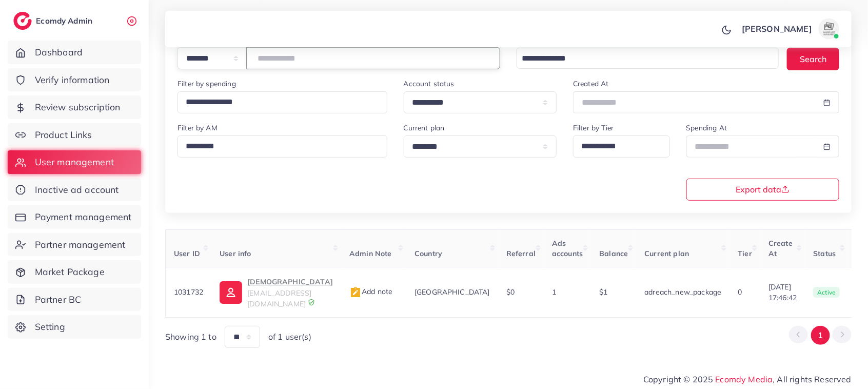  What do you see at coordinates (424, 128) in the screenshot?
I see `label: Current plan` at bounding box center [424, 128].